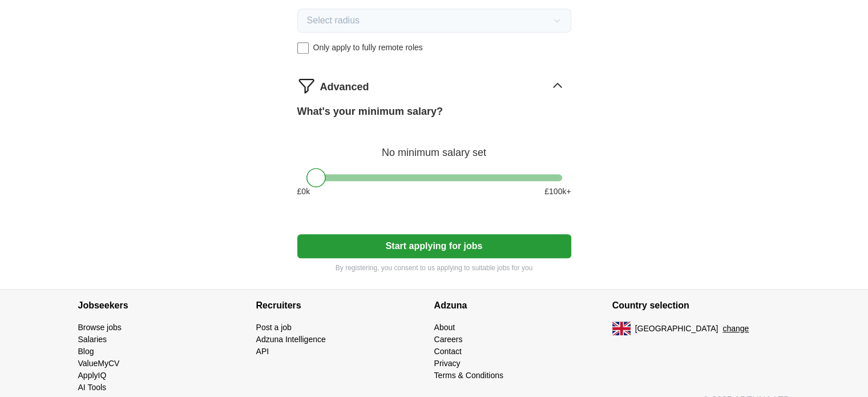 The height and width of the screenshot is (397, 868). What do you see at coordinates (307, 86) in the screenshot?
I see `img: filter` at bounding box center [307, 86].